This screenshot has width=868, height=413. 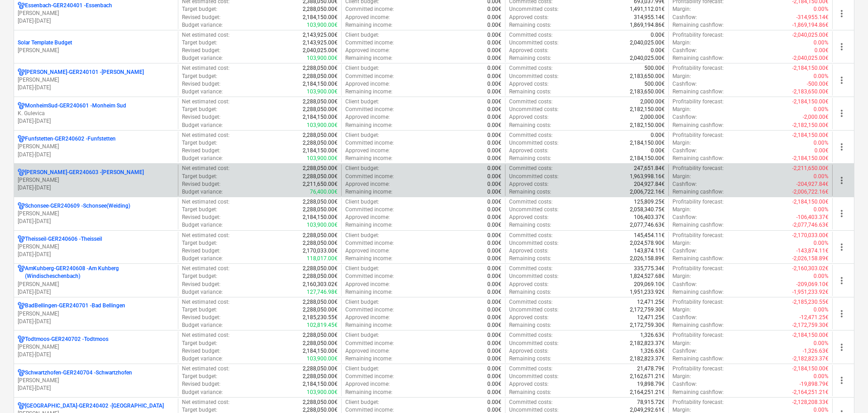 What do you see at coordinates (810, 35) in the screenshot?
I see `p: -2,040,025.00€` at bounding box center [810, 35].